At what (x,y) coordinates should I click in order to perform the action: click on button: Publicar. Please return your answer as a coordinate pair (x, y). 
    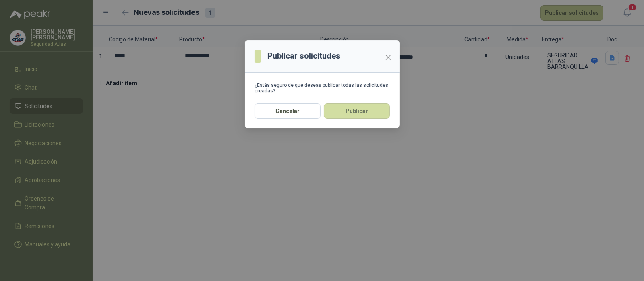
    Looking at the image, I should click on (357, 111).